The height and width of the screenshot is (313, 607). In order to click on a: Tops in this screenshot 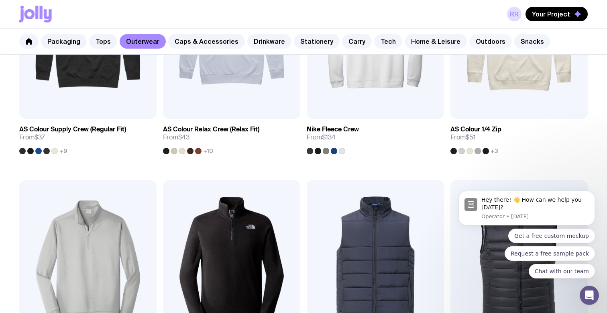, I will do `click(103, 41)`.